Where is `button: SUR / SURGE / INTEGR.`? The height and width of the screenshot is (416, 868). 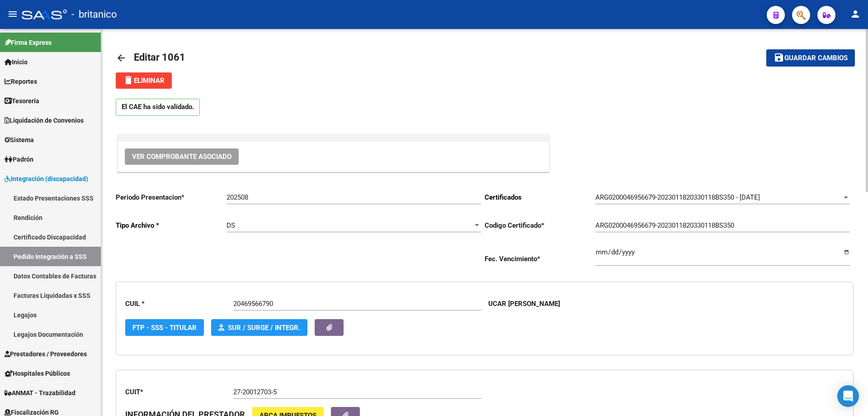 button: SUR / SURGE / INTEGR. is located at coordinates (259, 327).